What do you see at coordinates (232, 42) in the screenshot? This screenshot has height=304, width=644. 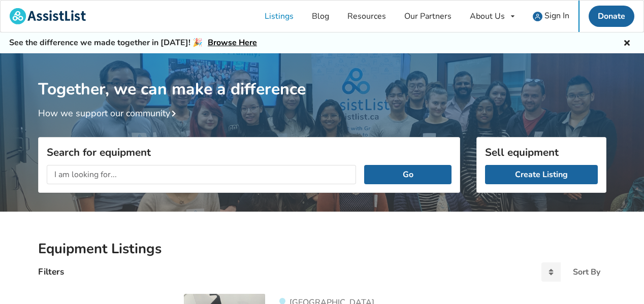 I see `a: Browse Here` at bounding box center [232, 42].